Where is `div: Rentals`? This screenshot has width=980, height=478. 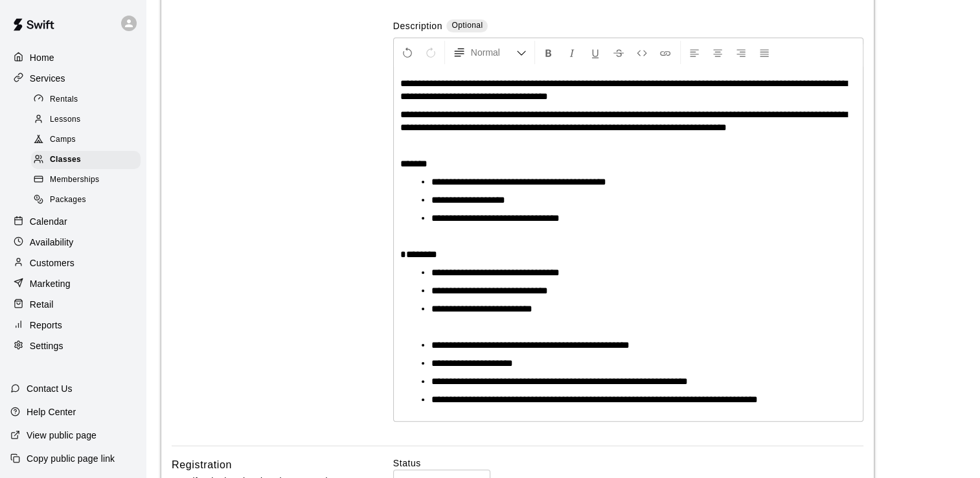 div: Rentals is located at coordinates (85, 99).